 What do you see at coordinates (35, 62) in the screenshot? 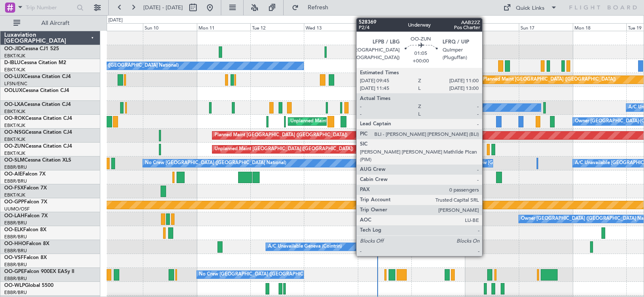
I see `a: D-IBLUCessna Citation M2` at bounding box center [35, 62].